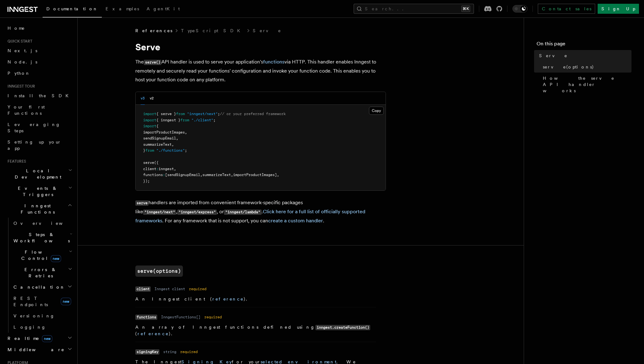 This screenshot has width=644, height=364. I want to click on span: sendSignupEmail, so click(159, 139).